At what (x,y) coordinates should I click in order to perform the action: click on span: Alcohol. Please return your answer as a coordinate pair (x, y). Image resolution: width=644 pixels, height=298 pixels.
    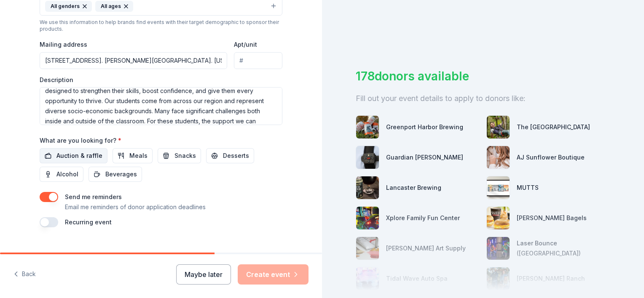
    Looking at the image, I should click on (67, 174).